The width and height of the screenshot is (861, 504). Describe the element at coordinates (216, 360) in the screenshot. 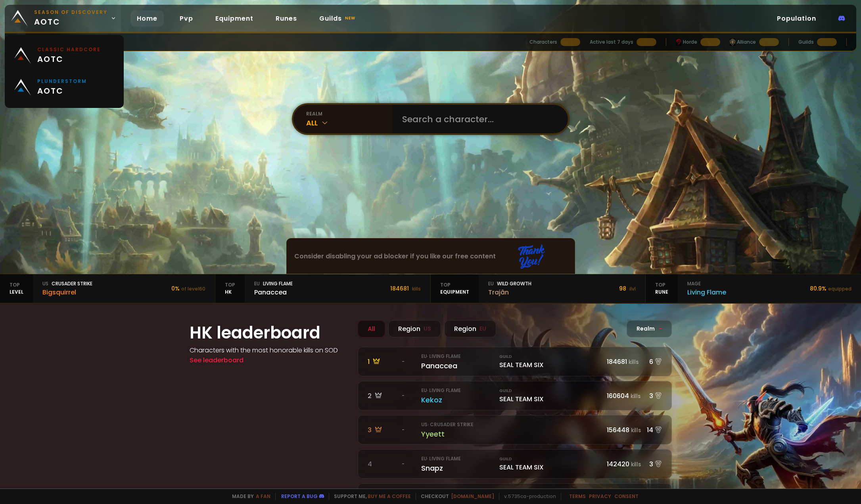

I see `a: See leaderboard` at that location.